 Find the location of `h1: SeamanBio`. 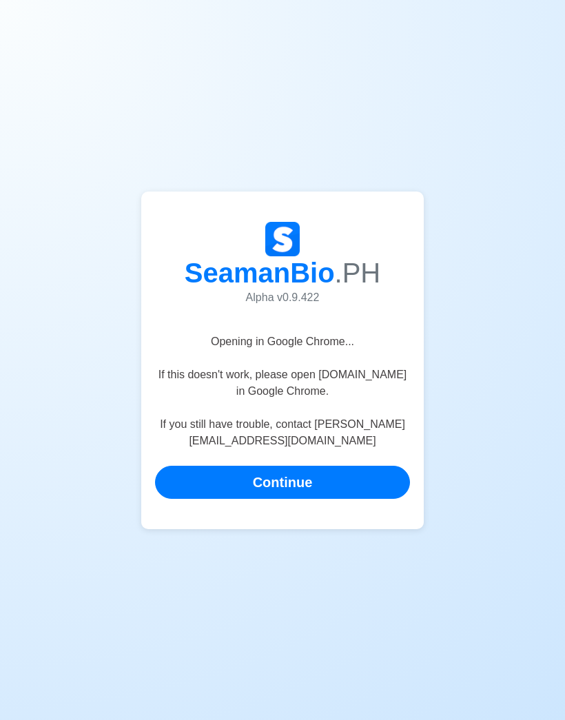

h1: SeamanBio is located at coordinates (282, 273).